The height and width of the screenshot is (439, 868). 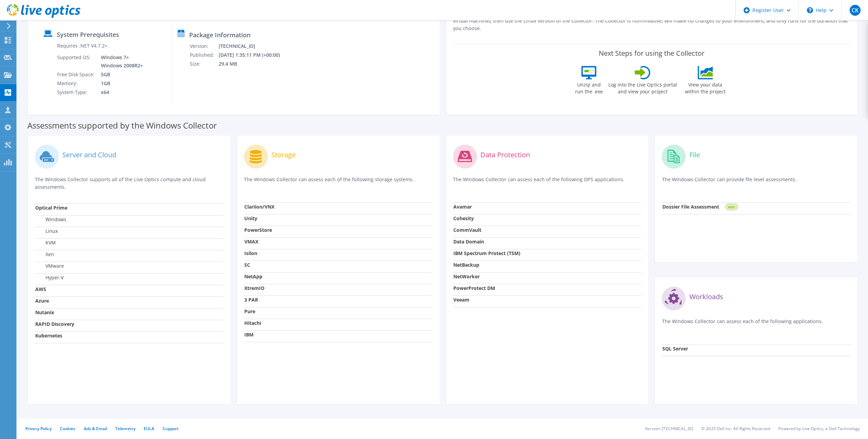 What do you see at coordinates (120, 83) in the screenshot?
I see `td: 1GB` at bounding box center [120, 83].